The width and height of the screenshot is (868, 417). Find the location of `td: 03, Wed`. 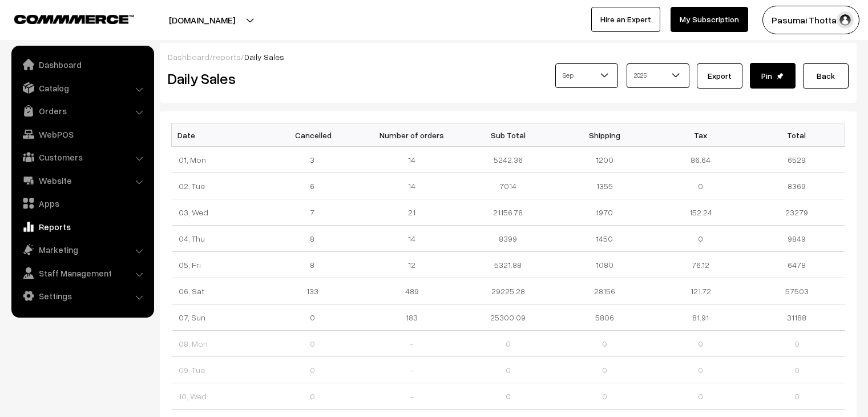

td: 03, Wed is located at coordinates (220, 213).